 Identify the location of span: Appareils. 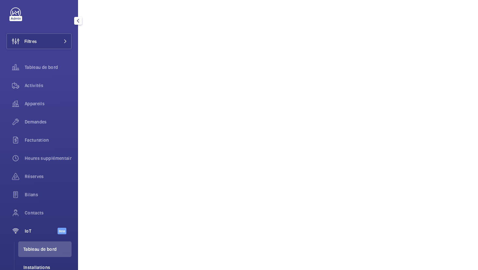
(48, 104).